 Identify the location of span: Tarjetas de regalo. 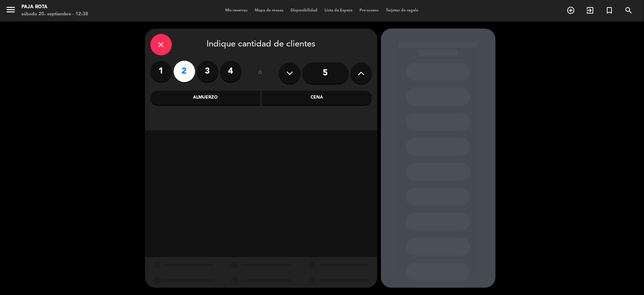
(402, 11).